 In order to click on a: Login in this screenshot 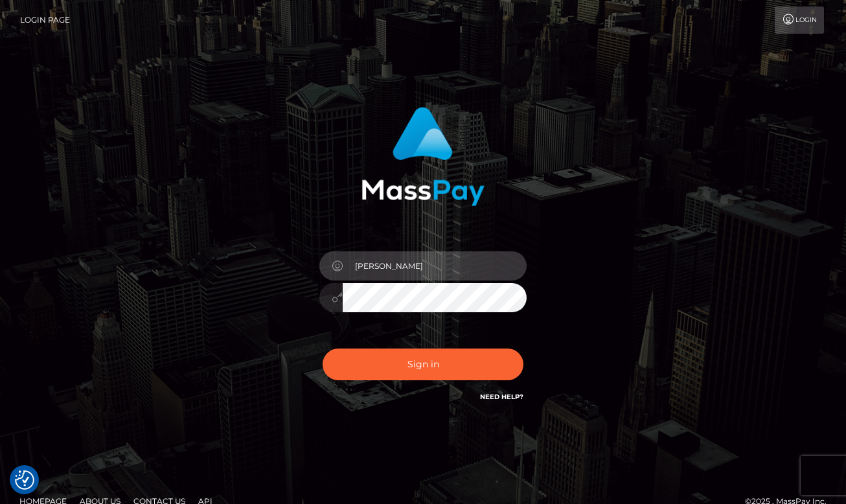, I will do `click(799, 20)`.